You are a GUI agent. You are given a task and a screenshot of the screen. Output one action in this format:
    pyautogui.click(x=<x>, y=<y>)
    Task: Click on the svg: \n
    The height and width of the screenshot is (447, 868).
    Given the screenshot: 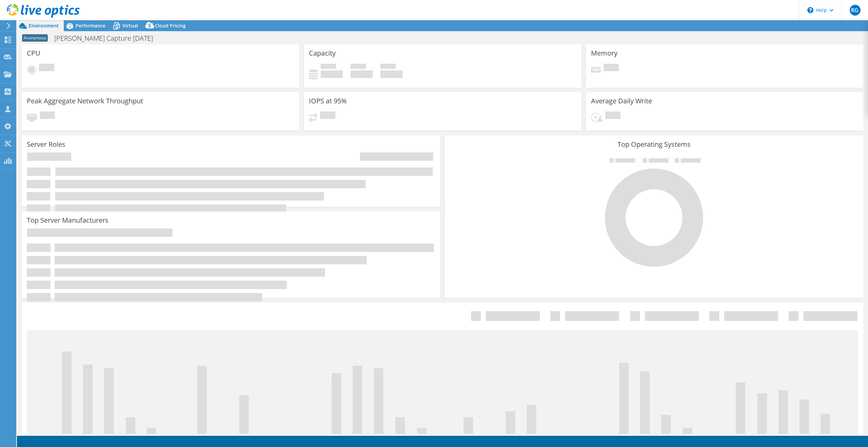 What is the action you would take?
    pyautogui.click(x=810, y=10)
    